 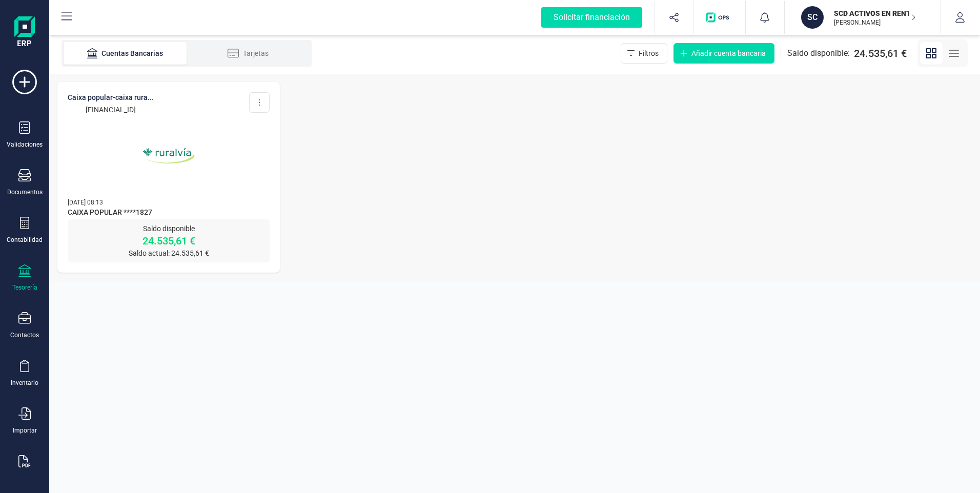 I want to click on p: CAIXA POPULAR-CAIXA RURA..., so click(x=111, y=97).